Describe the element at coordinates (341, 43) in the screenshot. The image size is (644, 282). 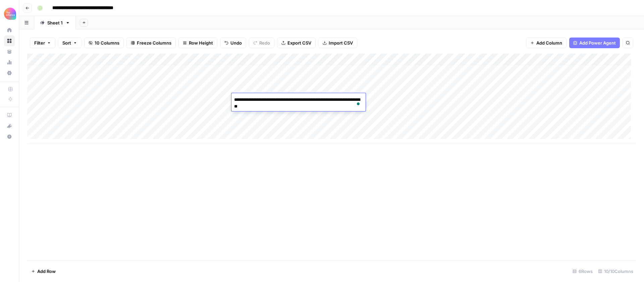
I see `span: Import CSV` at that location.